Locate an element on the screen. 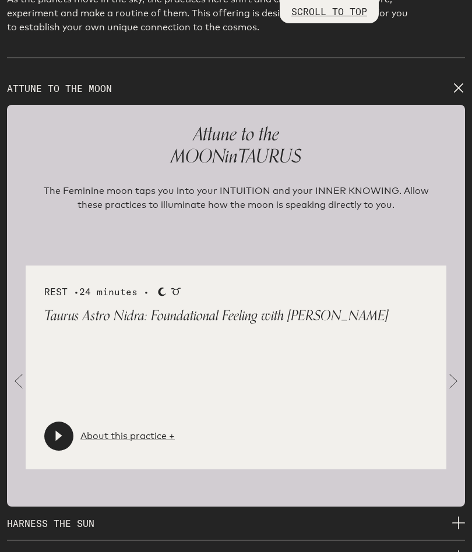 This screenshot has height=552, width=472. span: 24 minutes • is located at coordinates (114, 292).